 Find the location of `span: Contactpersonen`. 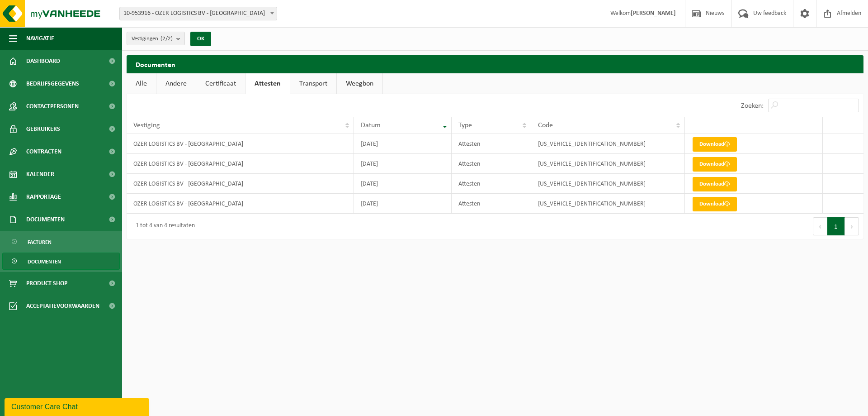

span: Contactpersonen is located at coordinates (53, 107).